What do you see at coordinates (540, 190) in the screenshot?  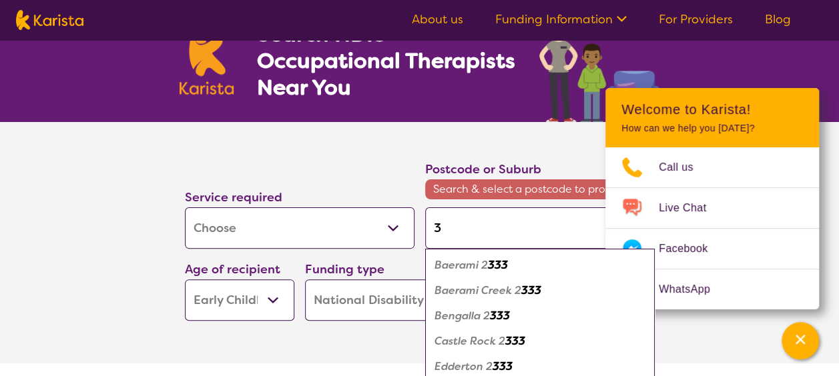 I see `span: Search & select a postcode to proceed` at bounding box center [540, 190].